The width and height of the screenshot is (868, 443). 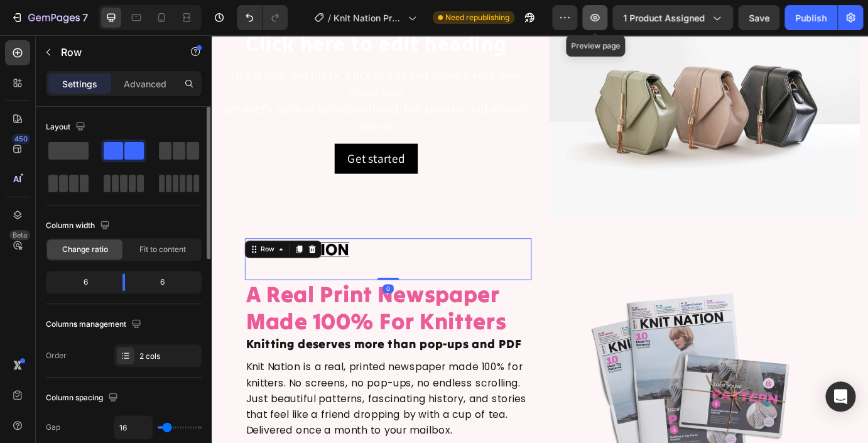 I want to click on div: Column width, so click(x=80, y=226).